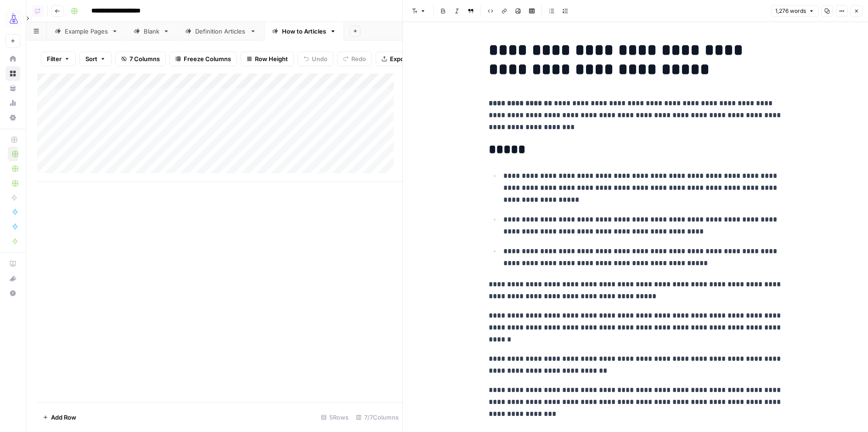 This screenshot has width=868, height=432. Describe the element at coordinates (221, 31) in the screenshot. I see `div: Definition Articles` at that location.